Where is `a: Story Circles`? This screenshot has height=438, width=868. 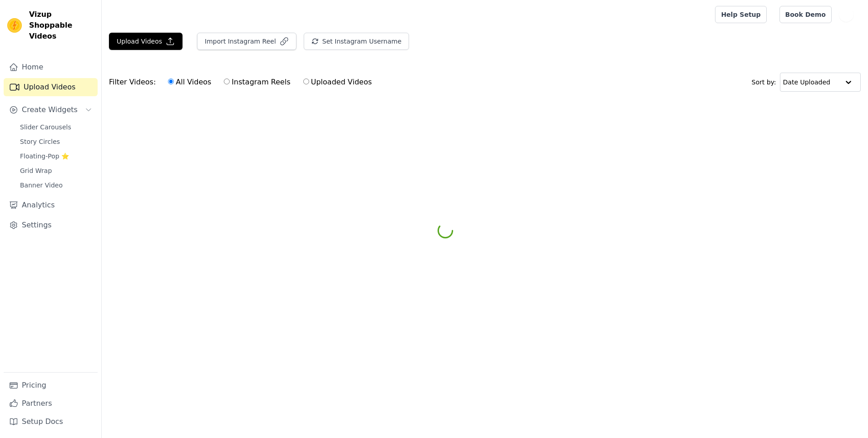 a: Story Circles is located at coordinates (56, 141).